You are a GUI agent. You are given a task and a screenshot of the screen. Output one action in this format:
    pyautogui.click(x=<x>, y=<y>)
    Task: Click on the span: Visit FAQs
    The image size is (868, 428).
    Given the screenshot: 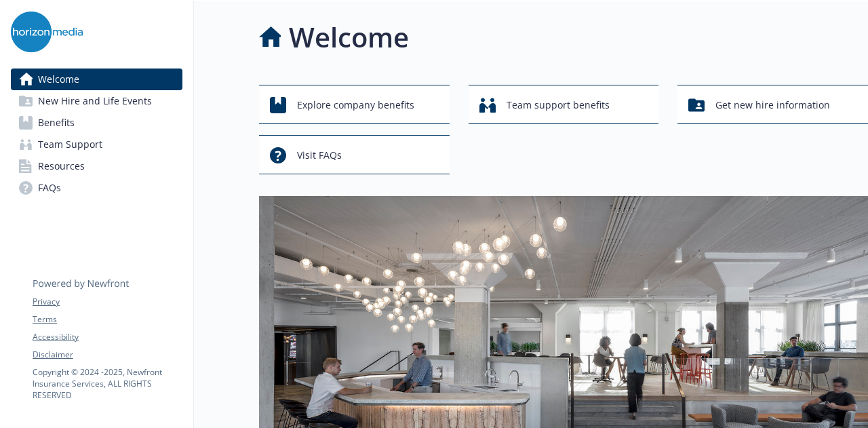 What is the action you would take?
    pyautogui.click(x=319, y=155)
    